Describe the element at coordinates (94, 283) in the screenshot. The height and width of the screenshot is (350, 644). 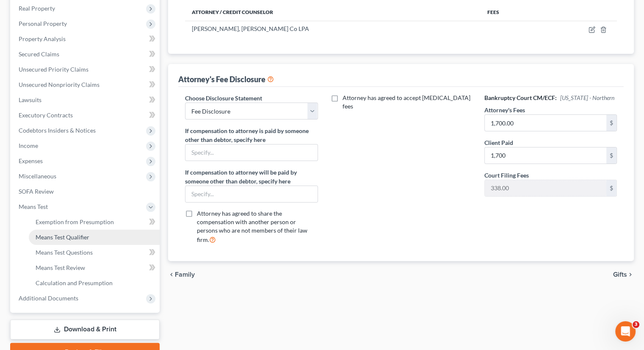
I see `a: Calculation and Presumption` at that location.